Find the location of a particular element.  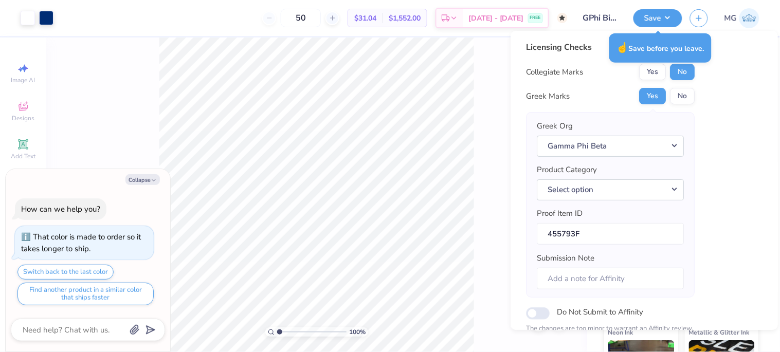

span: Metallic & Glitter Ink is located at coordinates (719, 332).